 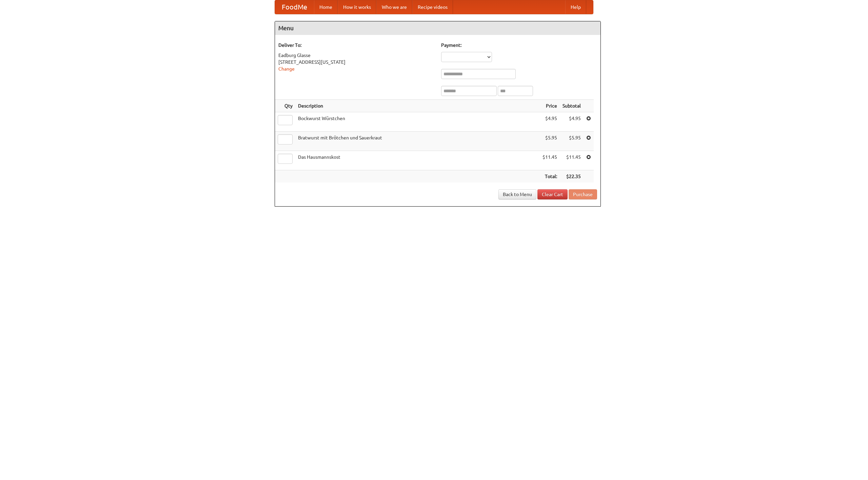 What do you see at coordinates (438, 28) in the screenshot?
I see `h4: Menu` at bounding box center [438, 28].